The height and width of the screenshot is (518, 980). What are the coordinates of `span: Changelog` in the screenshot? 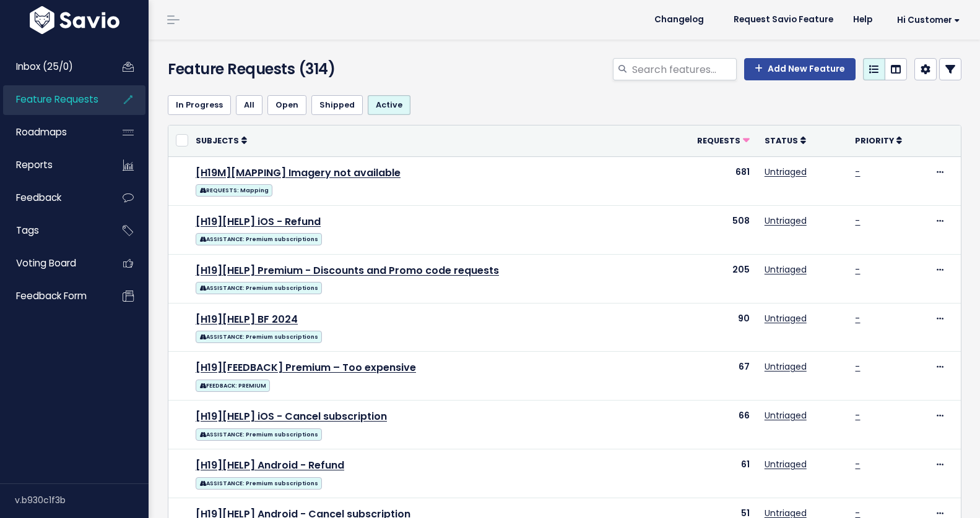 It's located at (679, 20).